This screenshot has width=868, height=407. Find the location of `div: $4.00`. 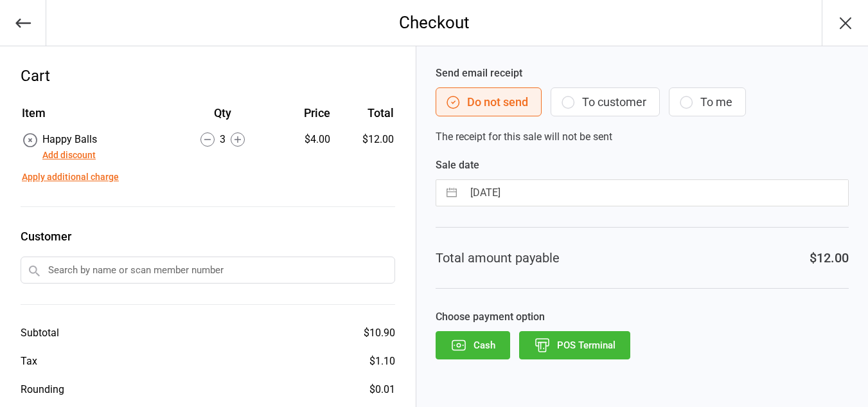

div: $4.00 is located at coordinates (304, 140).